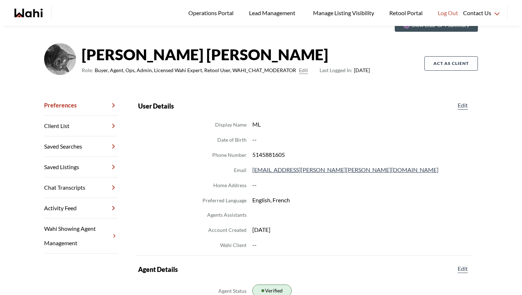 This screenshot has width=522, height=295. I want to click on span: Last Logged In:, so click(336, 70).